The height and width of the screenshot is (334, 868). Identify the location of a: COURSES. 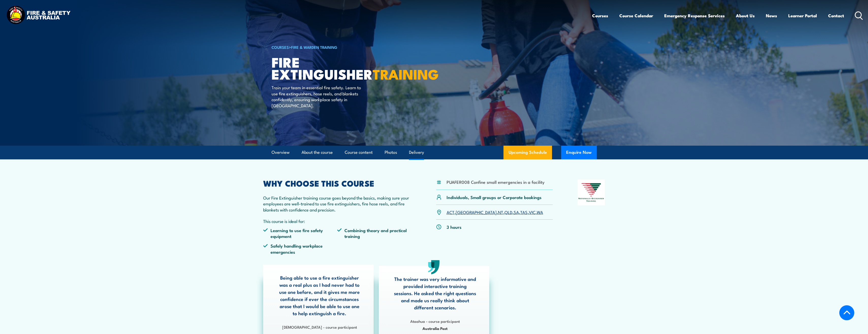
(280, 47).